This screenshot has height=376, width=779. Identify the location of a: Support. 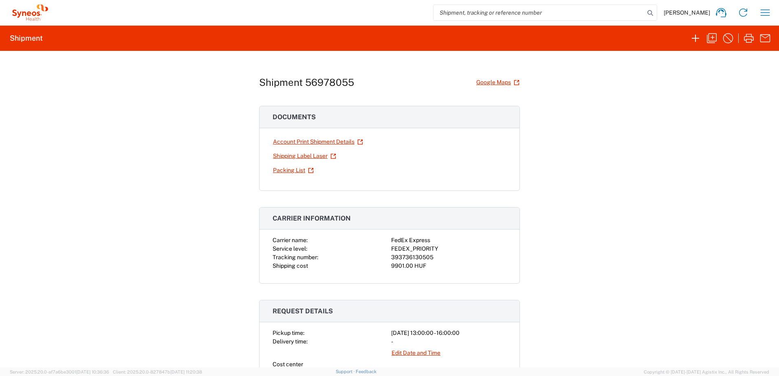
(346, 372).